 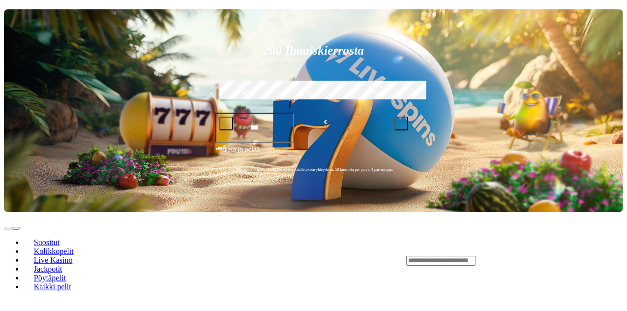 What do you see at coordinates (47, 242) in the screenshot?
I see `span: Suositut` at bounding box center [47, 242].